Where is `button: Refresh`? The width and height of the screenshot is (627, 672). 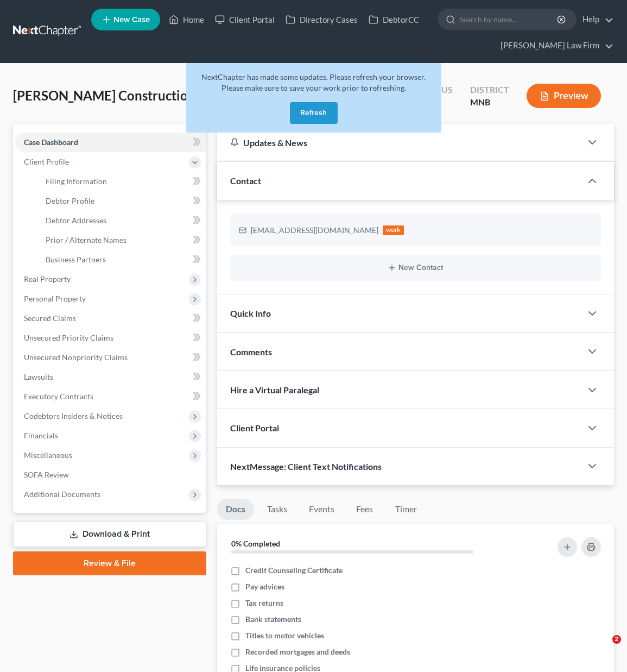 button: Refresh is located at coordinates (314, 113).